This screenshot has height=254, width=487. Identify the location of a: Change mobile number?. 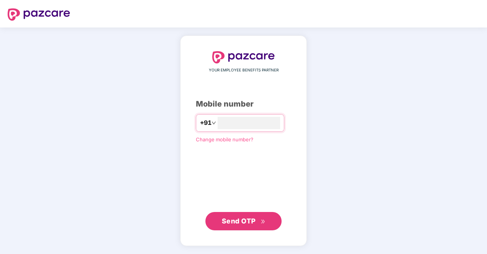
(225, 139).